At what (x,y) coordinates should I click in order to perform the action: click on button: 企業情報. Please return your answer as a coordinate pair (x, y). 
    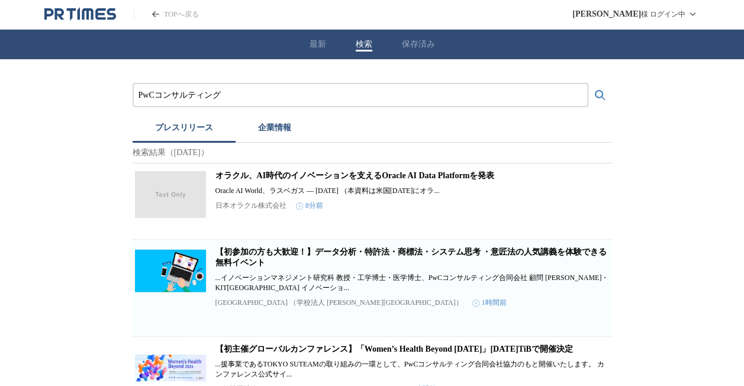
    Looking at the image, I should click on (275, 130).